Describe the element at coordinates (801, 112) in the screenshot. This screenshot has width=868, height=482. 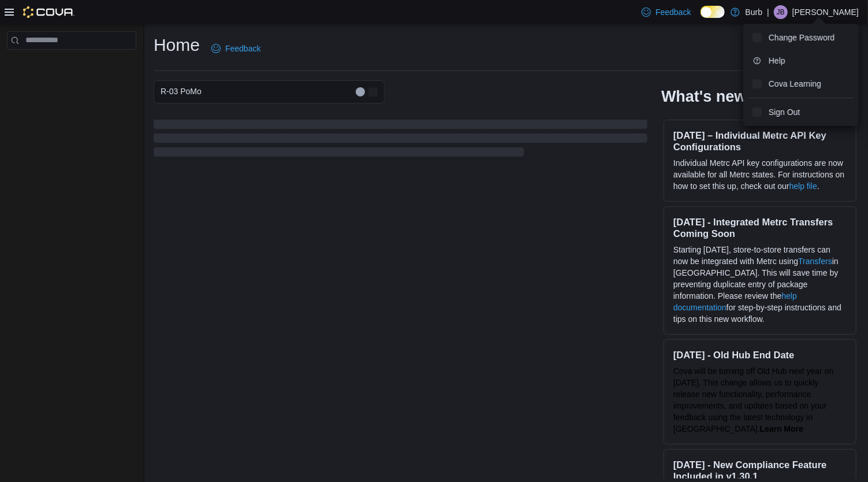
I see `button: Sign Out` at that location.